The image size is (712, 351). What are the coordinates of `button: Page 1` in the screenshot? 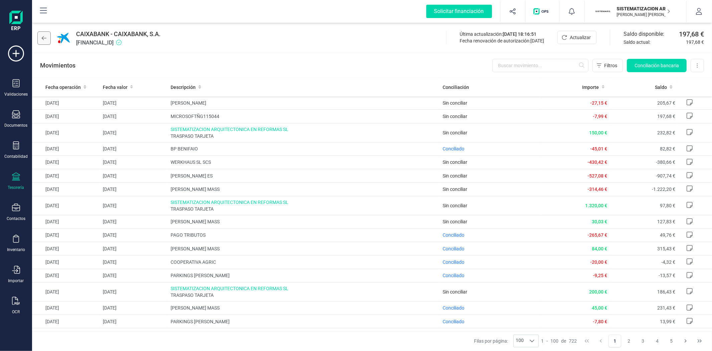 It's located at (615, 341).